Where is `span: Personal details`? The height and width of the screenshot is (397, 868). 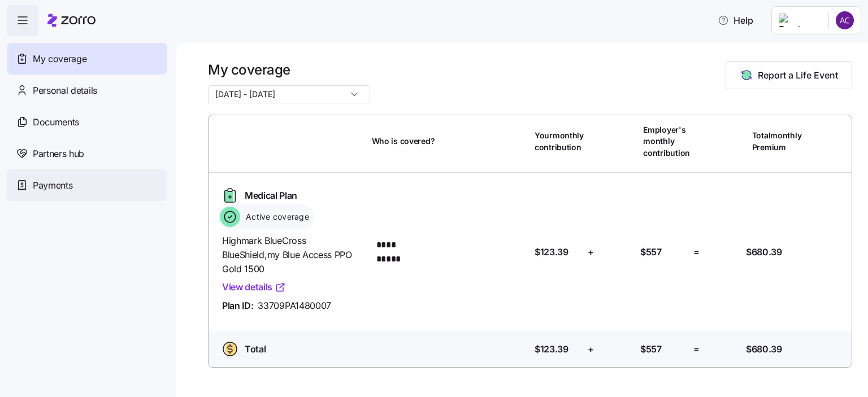
span: Personal details is located at coordinates (65, 91).